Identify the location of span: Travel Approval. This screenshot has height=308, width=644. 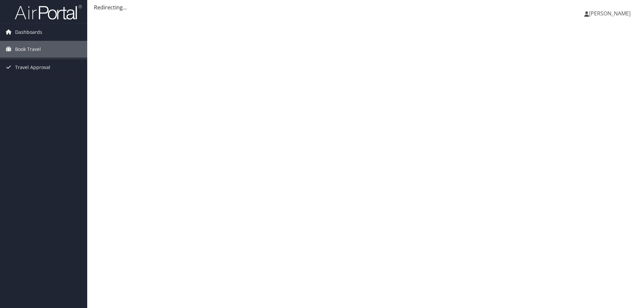
(33, 67).